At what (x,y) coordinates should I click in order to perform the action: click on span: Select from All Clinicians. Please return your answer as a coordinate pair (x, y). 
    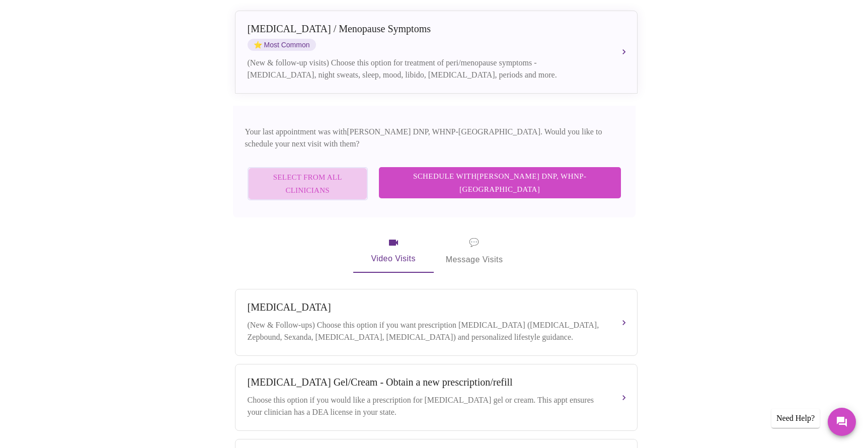
    Looking at the image, I should click on (307, 183).